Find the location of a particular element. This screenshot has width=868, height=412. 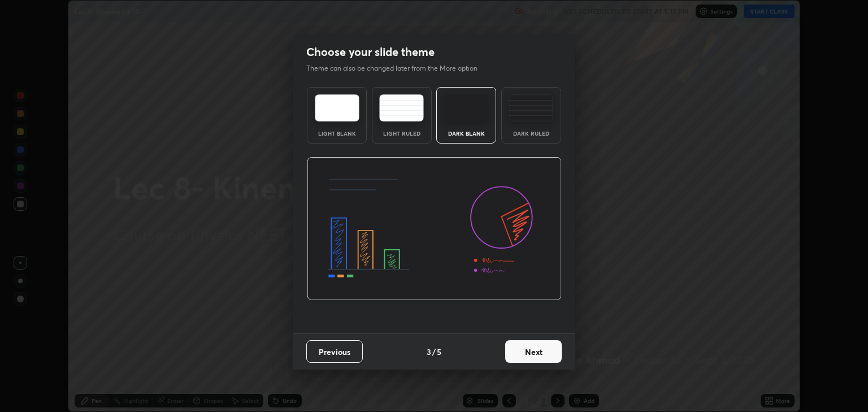

img: darkTheme.f0cc69e5.svg is located at coordinates (466, 108).